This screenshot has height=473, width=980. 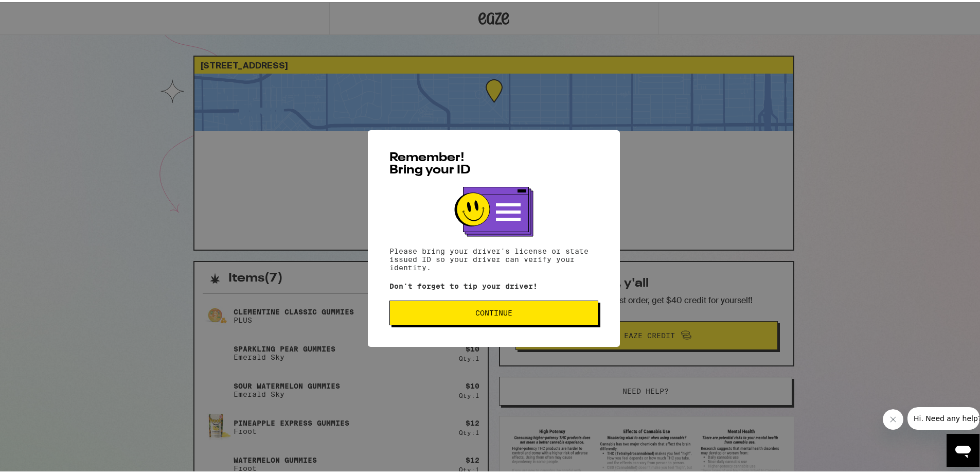 What do you see at coordinates (40, 11) in the screenshot?
I see `span: Hi. Need any help?` at bounding box center [40, 11].